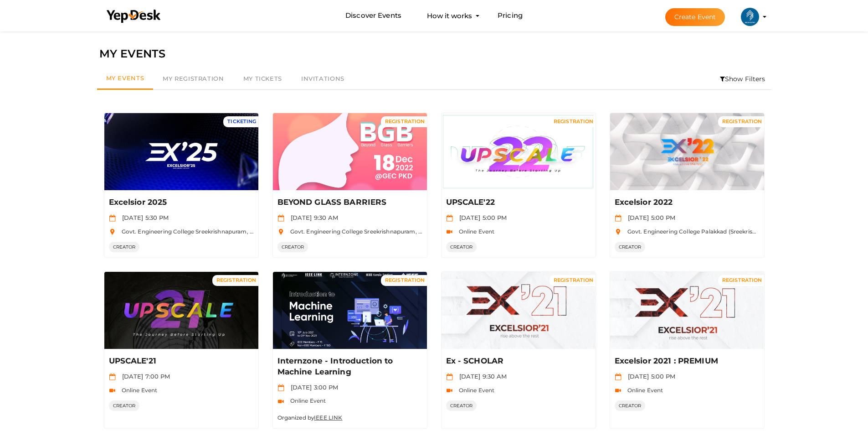 This screenshot has width=868, height=431. What do you see at coordinates (686, 361) in the screenshot?
I see `p: Excelsior 2021 : PREMIUM` at bounding box center [686, 361].